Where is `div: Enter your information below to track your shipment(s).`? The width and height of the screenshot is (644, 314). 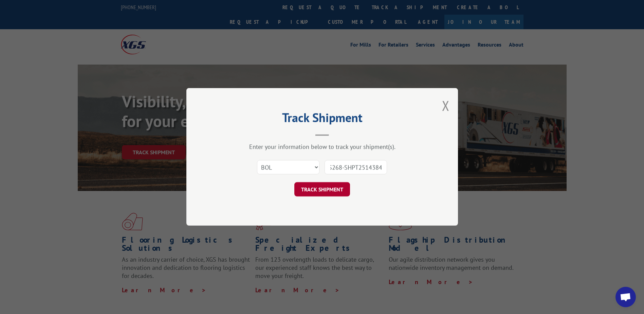 div: Enter your information below to track your shipment(s). is located at coordinates (322, 147).